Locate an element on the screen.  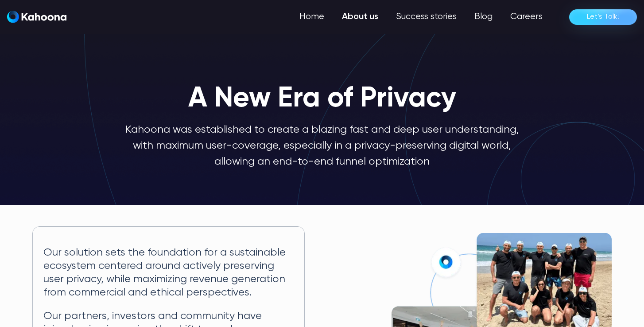
p: Our solution sets the foundation for a sustainable ecosystem centered around actively preserving ... is located at coordinates (168, 272).